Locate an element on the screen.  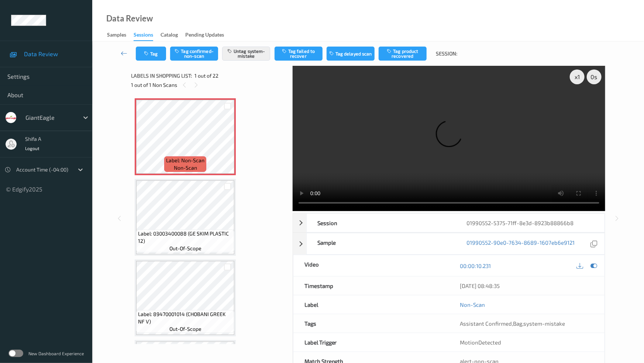
div: Pending Updates is located at coordinates (205, 35).